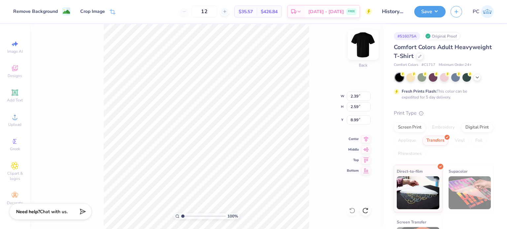 The image size is (507, 229). Describe the element at coordinates (54, 212) in the screenshot. I see `span: Chat with us.` at that location.